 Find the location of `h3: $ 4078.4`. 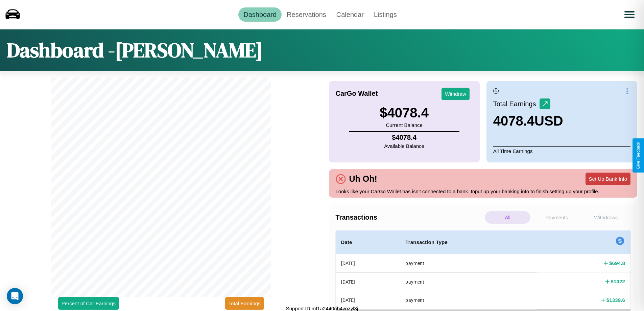

h3: $ 4078.4 is located at coordinates (404, 113).